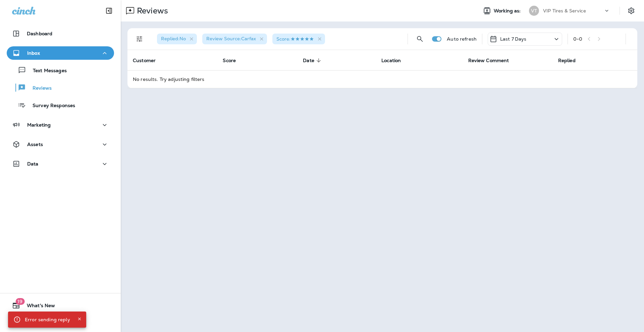  Describe the element at coordinates (235, 39) in the screenshot. I see `div: Review Source:Carfax` at that location.